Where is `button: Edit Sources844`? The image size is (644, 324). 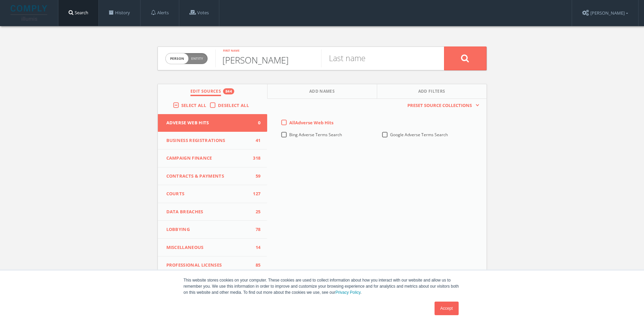 button: Edit Sources844 is located at coordinates (213, 92).